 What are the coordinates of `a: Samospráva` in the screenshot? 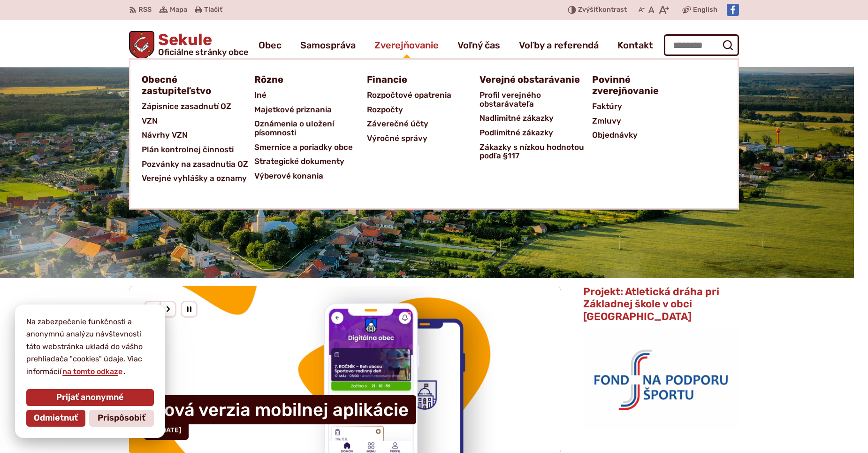 It's located at (328, 45).